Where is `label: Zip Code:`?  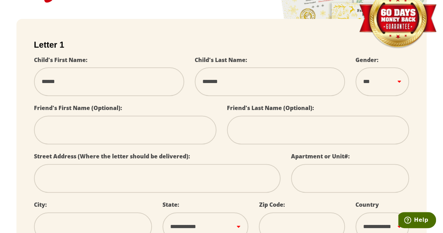 label: Zip Code: is located at coordinates (272, 205).